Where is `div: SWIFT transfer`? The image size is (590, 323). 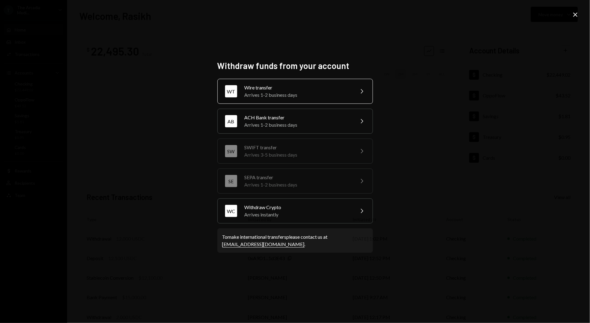 div: SWIFT transfer is located at coordinates (298, 147).